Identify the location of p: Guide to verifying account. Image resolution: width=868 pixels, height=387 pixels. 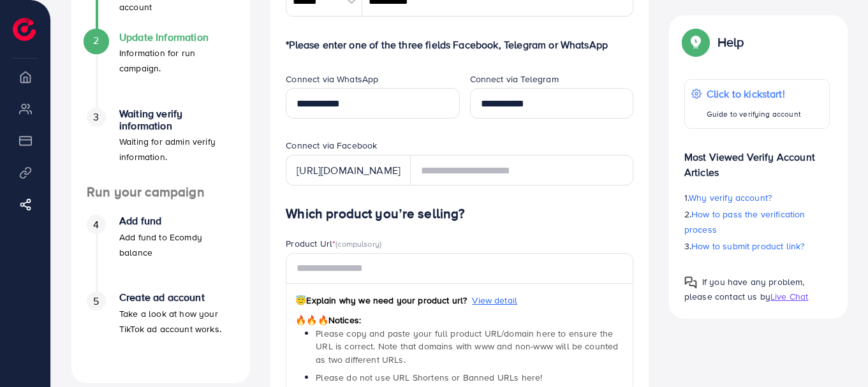
(754, 114).